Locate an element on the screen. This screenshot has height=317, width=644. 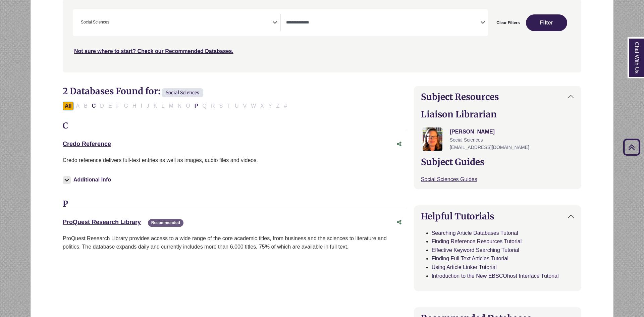
button: Helpful Tutorials is located at coordinates (498, 216).